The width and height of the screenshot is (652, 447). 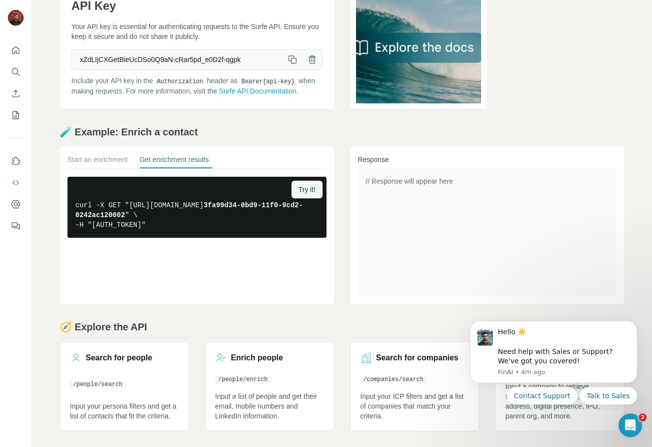 What do you see at coordinates (16, 94) in the screenshot?
I see `button: Enrich CSV` at bounding box center [16, 94].